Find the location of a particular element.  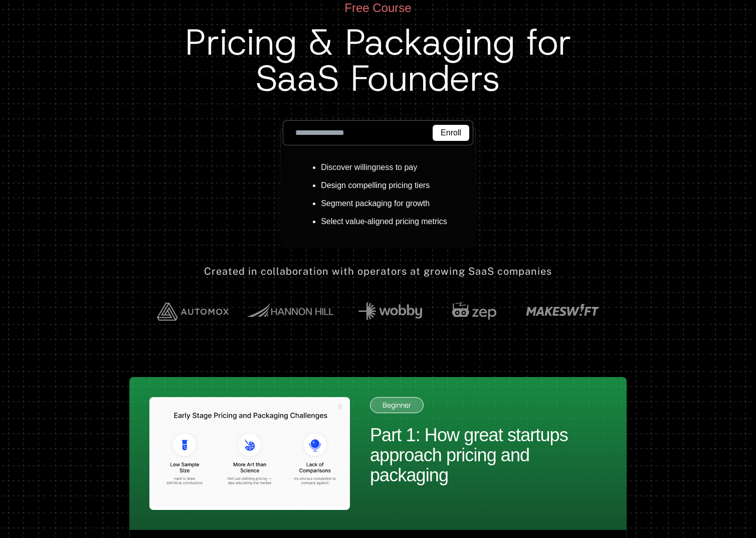

li: Discover willingness to pay is located at coordinates (384, 167).